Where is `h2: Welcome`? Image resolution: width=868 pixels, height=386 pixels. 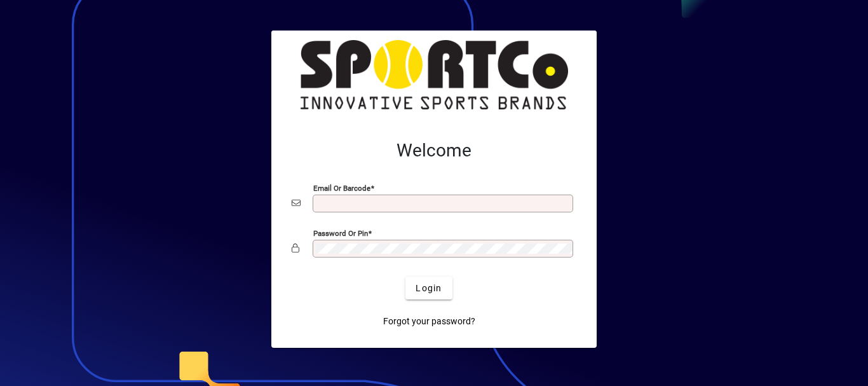 h2: Welcome is located at coordinates (434, 151).